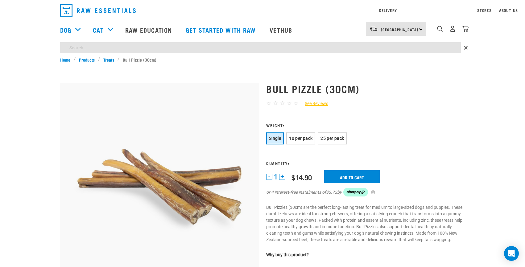  What do you see at coordinates (87, 60) in the screenshot?
I see `a: Products` at bounding box center [87, 60].